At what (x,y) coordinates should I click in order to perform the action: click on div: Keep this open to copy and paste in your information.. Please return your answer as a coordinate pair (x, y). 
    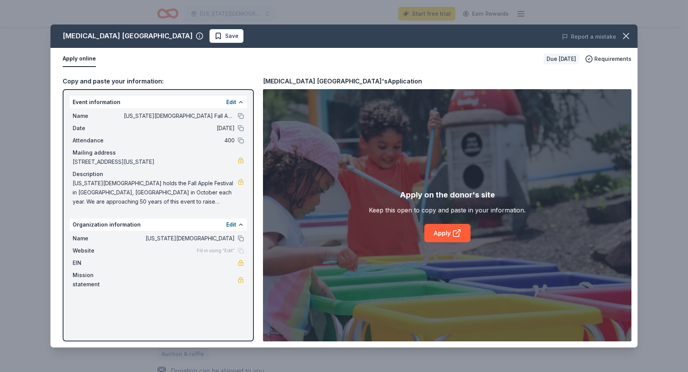
    Looking at the image, I should click on (447, 210).